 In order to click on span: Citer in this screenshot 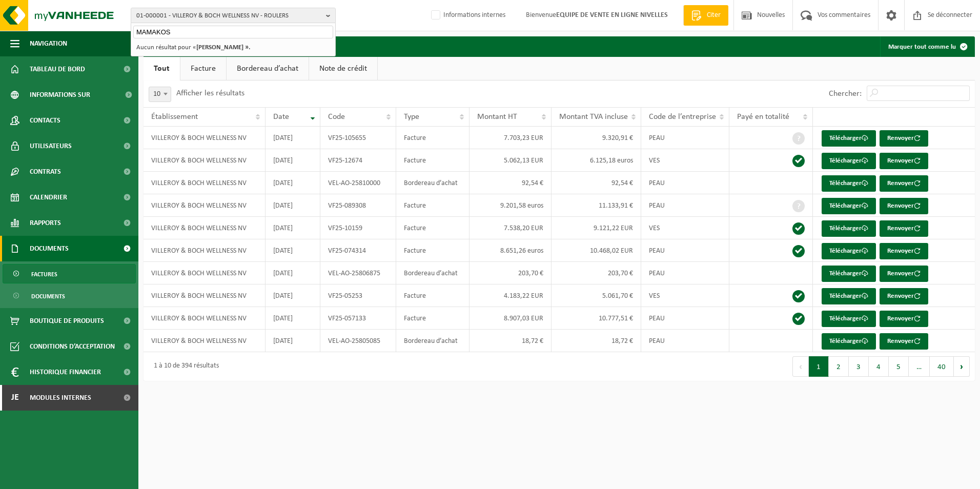, I will do `click(713, 15)`.